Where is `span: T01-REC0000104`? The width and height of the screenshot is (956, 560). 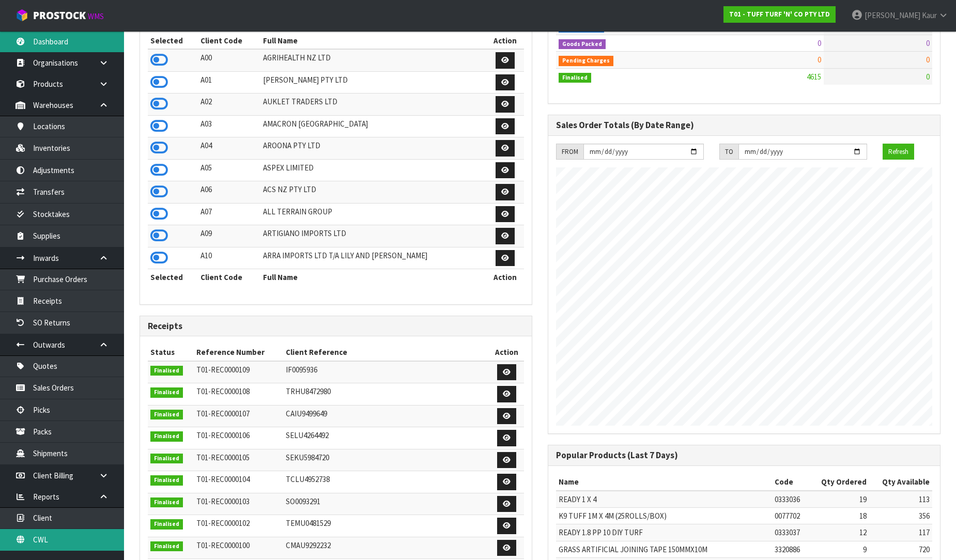
span: T01-REC0000104 is located at coordinates (223, 479).